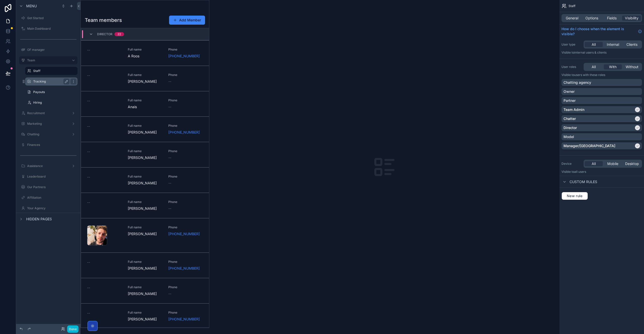 The width and height of the screenshot is (644, 334). Describe the element at coordinates (572, 44) in the screenshot. I see `label: User type` at that location.